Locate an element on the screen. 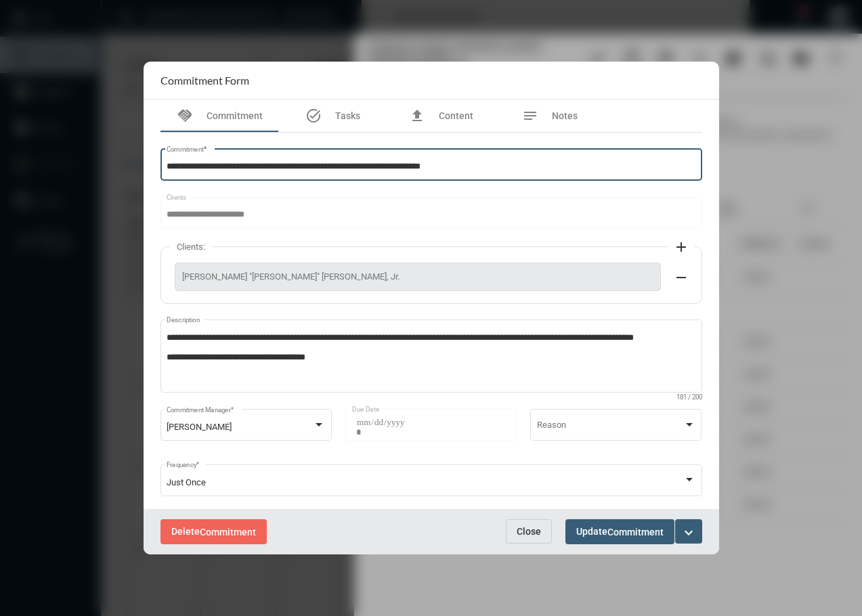  mat-icon: notes is located at coordinates (530, 116).